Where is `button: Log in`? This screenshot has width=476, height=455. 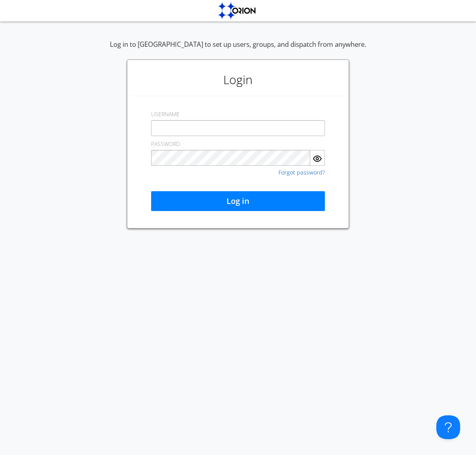 button: Log in is located at coordinates (238, 201).